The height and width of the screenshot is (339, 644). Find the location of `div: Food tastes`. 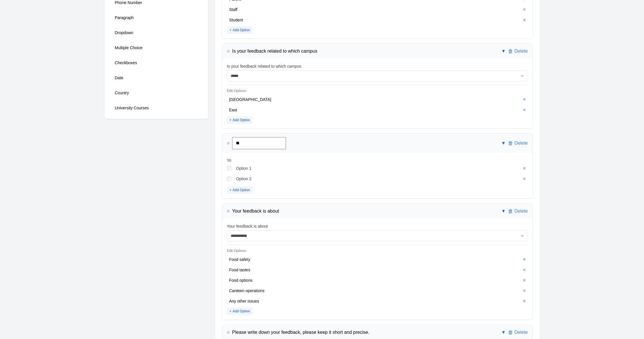

div: Food tastes is located at coordinates (373, 270).